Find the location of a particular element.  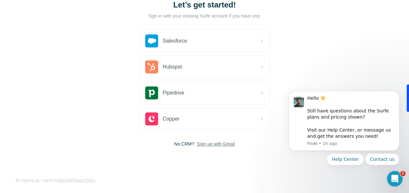

img: Profile image for FinAI is located at coordinates (20, 19).